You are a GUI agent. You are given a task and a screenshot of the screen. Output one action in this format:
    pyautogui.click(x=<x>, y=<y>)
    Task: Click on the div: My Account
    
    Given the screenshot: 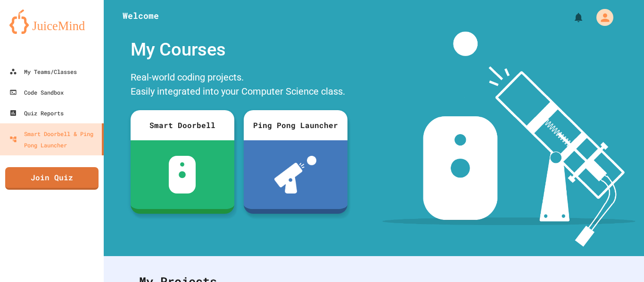 What is the action you would take?
    pyautogui.click(x=601, y=18)
    